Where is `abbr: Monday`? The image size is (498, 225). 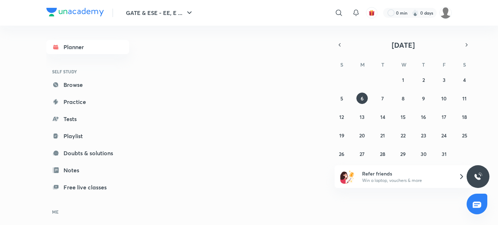
abbr: Monday is located at coordinates (362, 65).